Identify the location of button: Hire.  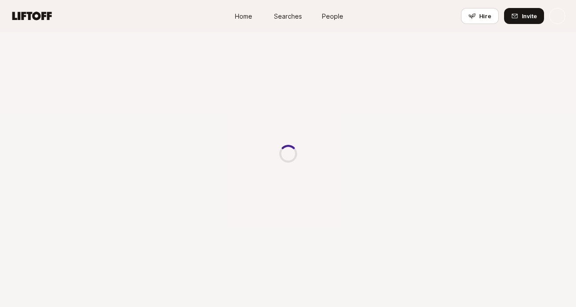
(480, 16).